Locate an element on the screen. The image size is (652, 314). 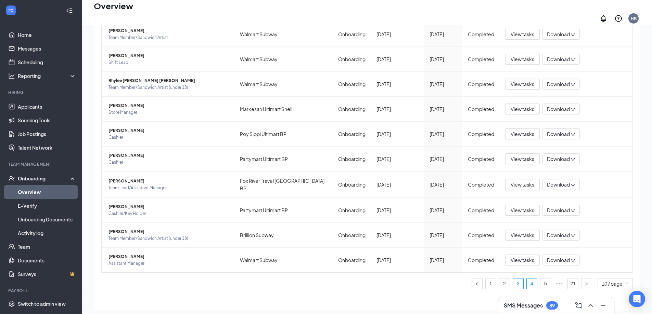
svg: WorkstreamLogo is located at coordinates (11, 10).